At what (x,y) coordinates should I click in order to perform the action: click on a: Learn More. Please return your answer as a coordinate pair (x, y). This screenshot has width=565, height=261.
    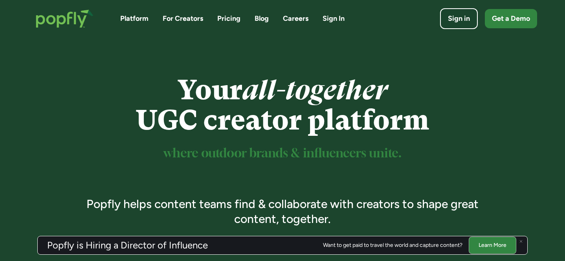
    Looking at the image, I should click on (492, 245).